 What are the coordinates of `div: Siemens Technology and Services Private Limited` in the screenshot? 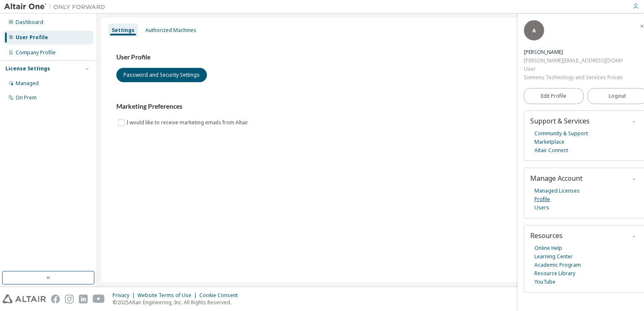 It's located at (573, 78).